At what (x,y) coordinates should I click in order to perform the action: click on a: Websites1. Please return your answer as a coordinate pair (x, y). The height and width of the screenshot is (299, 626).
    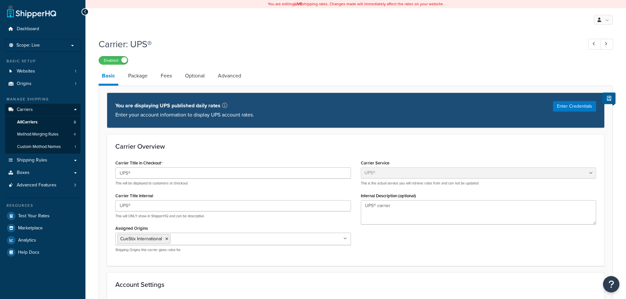
    Looking at the image, I should click on (43, 71).